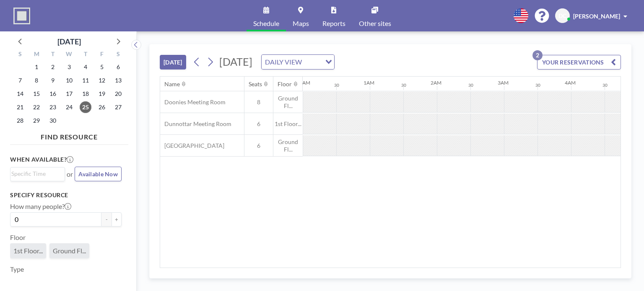  What do you see at coordinates (579, 62) in the screenshot?
I see `button: YOUR RESERVATIONS2` at bounding box center [579, 62].